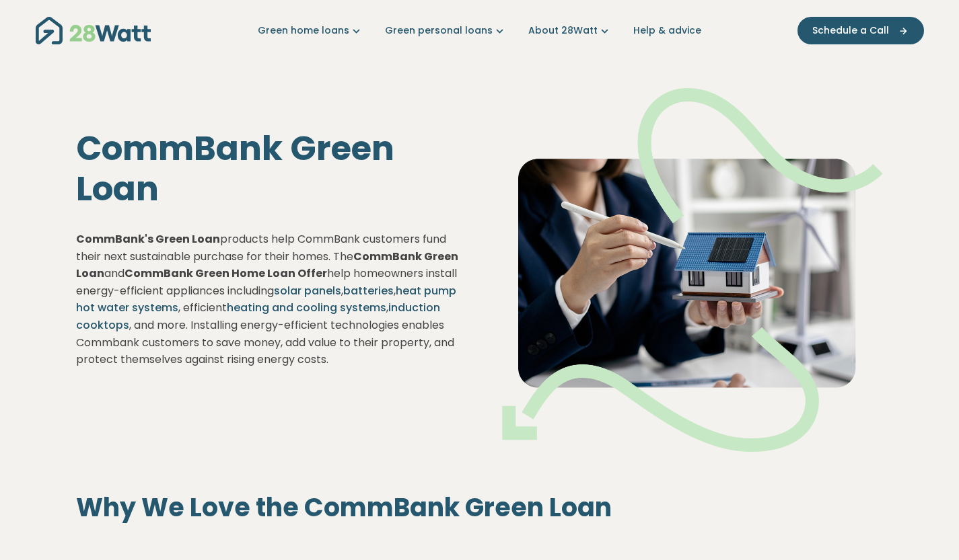 The width and height of the screenshot is (959, 560). I want to click on img: 28Watt, so click(93, 30).